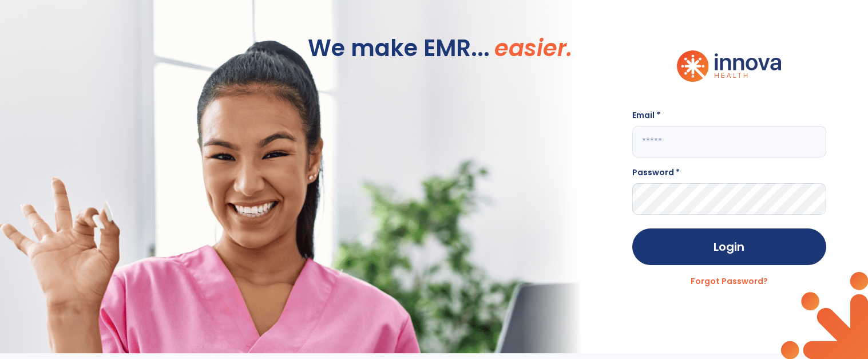 This screenshot has width=868, height=359. What do you see at coordinates (533, 48) in the screenshot?
I see `span: easier.` at bounding box center [533, 48].